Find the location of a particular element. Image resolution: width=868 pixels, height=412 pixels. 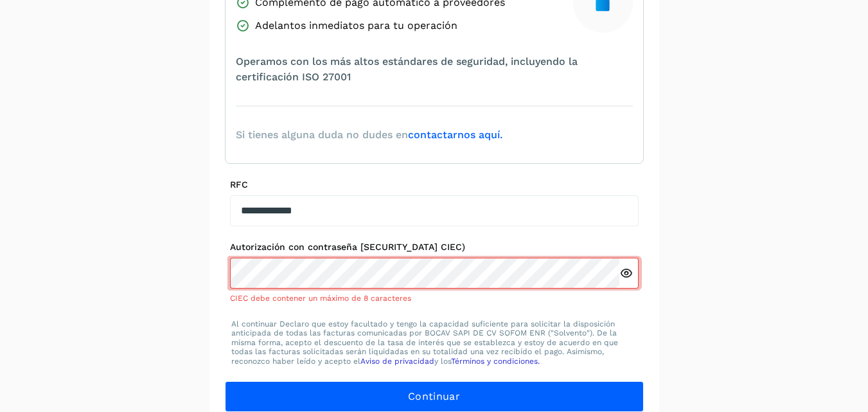

span: Operamos con los más altos estándares de seguridad, incluyendo la certificación ISO 27001 is located at coordinates (434, 69).